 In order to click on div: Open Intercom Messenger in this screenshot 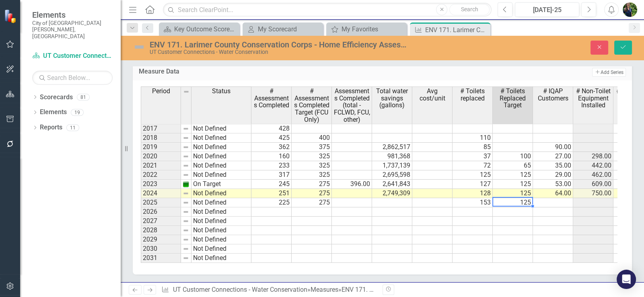, I will do `click(626, 279)`.